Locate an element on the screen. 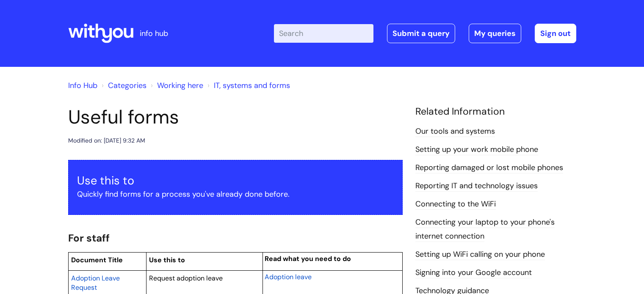 Image resolution: width=644 pixels, height=294 pixels. p: Quickly find forms for a process you've already done before. is located at coordinates (236, 194).